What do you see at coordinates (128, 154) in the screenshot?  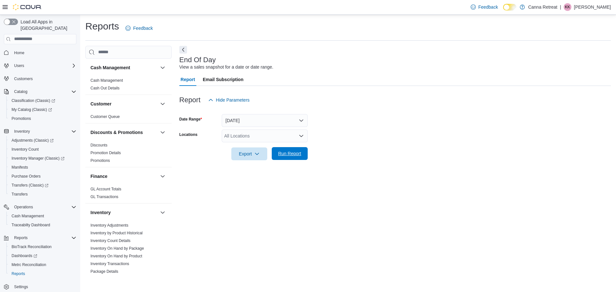 I see `div: Discounts & Promotions` at bounding box center [128, 154].